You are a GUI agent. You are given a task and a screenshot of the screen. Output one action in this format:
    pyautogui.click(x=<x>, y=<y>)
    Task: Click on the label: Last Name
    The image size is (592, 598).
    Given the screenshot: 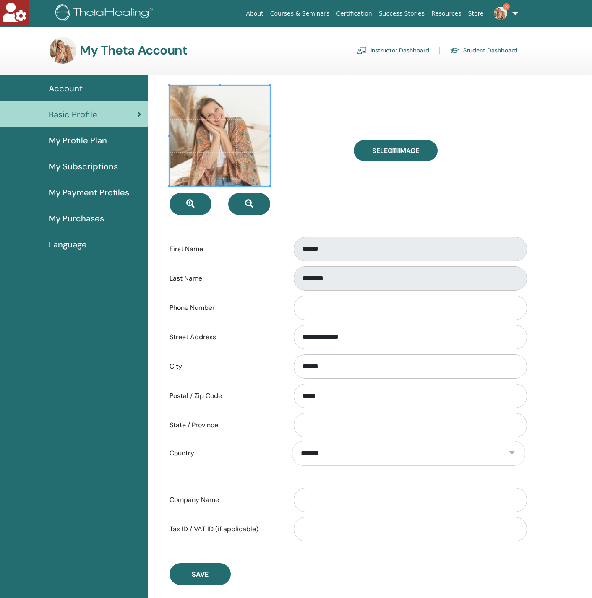 What is the action you would take?
    pyautogui.click(x=224, y=278)
    